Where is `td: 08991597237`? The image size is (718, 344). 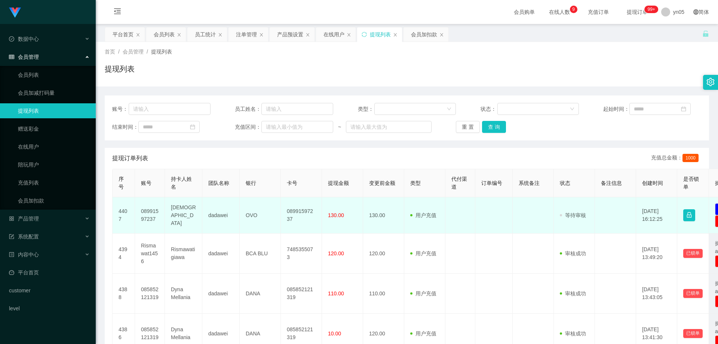 td: 08991597237 is located at coordinates (302, 215).